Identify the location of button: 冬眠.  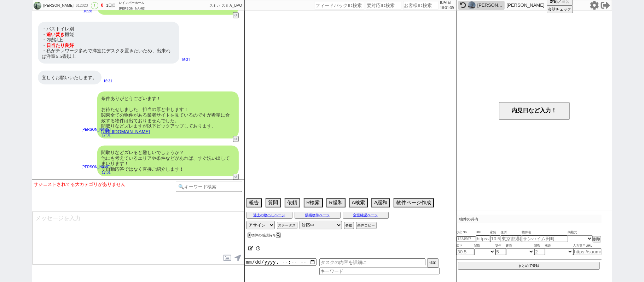
(349, 226).